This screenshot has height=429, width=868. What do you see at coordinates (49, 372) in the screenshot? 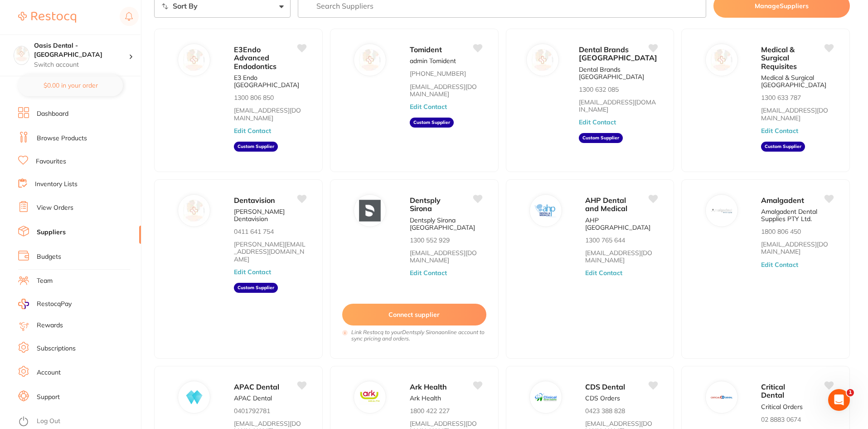
I see `a: Account` at bounding box center [49, 372].